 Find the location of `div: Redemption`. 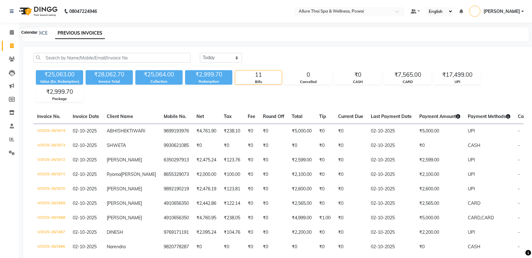

div: Redemption is located at coordinates (209, 82).